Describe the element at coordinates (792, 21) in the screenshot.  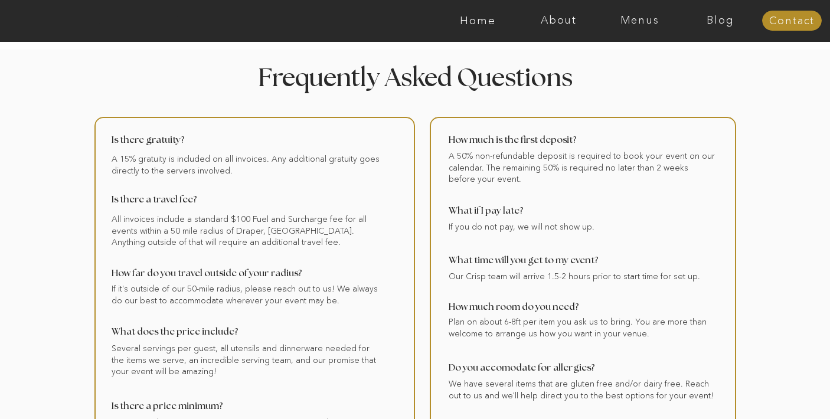
I see `a: Contact` at that location.